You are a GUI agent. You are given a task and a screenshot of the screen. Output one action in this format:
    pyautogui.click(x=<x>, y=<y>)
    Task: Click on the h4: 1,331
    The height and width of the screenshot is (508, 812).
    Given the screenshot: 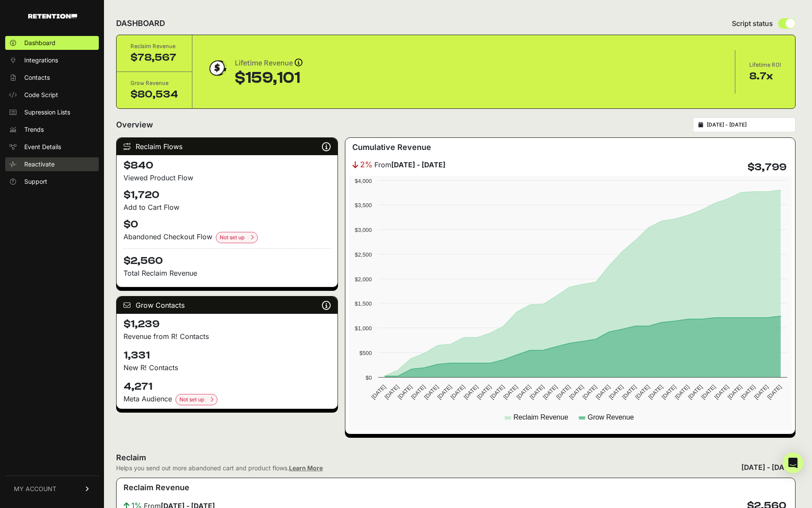 What is the action you would take?
    pyautogui.click(x=227, y=355)
    